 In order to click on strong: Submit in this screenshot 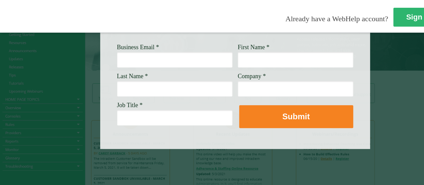, I will do `click(296, 116)`.